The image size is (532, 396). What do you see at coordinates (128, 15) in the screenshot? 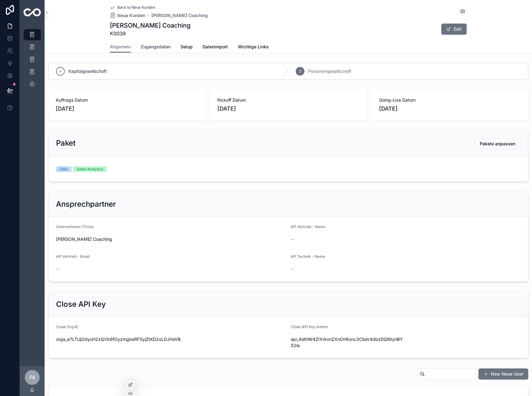
I see `a: Neue Kunden` at bounding box center [128, 15].